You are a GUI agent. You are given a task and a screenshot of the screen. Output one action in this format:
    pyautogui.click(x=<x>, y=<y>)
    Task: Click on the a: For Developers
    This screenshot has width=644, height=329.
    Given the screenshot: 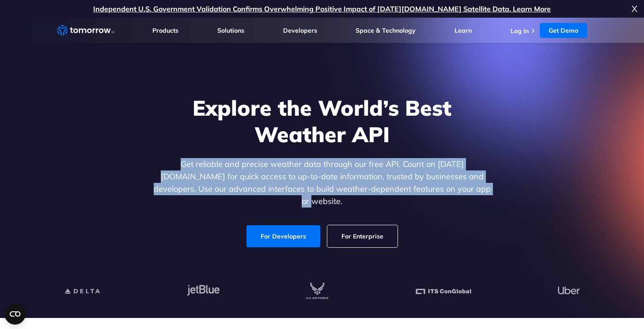 What is the action you would take?
    pyautogui.click(x=283, y=236)
    